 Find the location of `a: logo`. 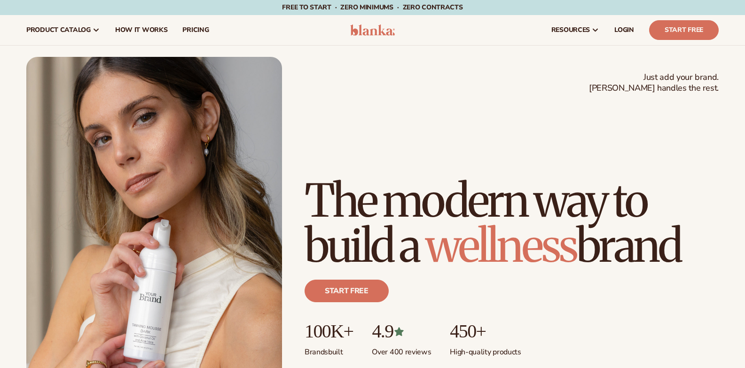

a: logo is located at coordinates (372, 30).